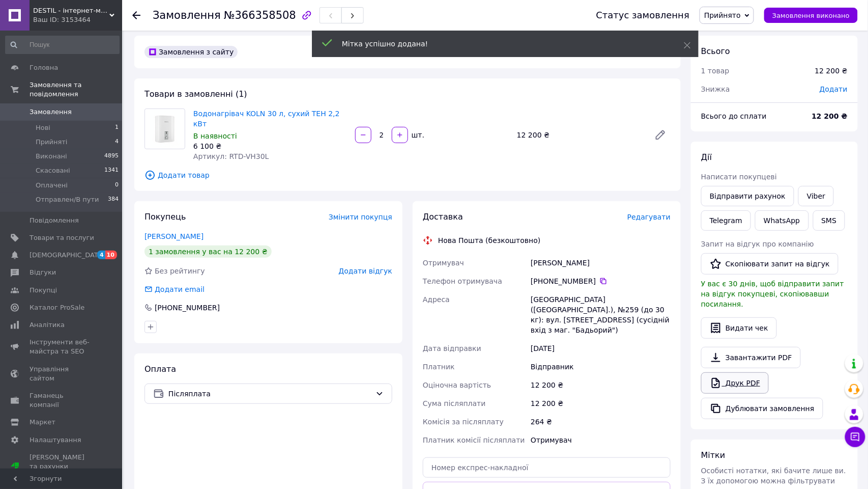  I want to click on img: Водонагрівач KOLN 30 л, сухий ТЕН 2,2 кВт, so click(165, 129).